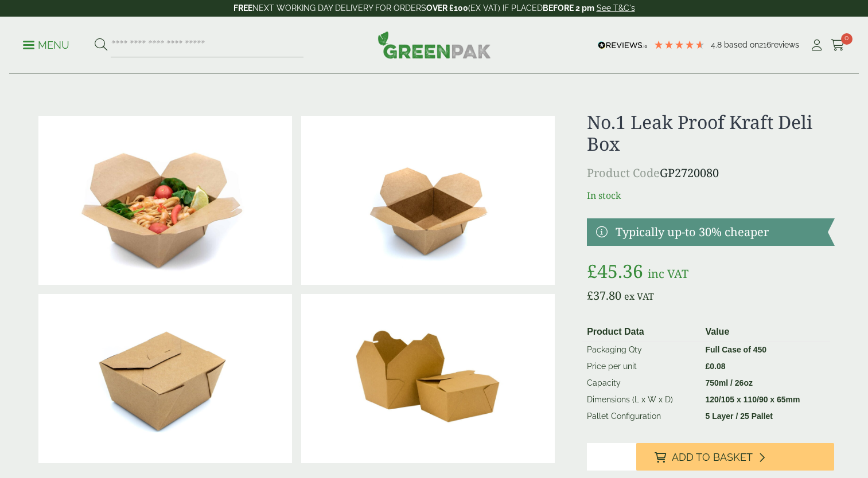 Image resolution: width=868 pixels, height=478 pixels. Describe the element at coordinates (715, 366) in the screenshot. I see `bdi: 0.08` at that location.